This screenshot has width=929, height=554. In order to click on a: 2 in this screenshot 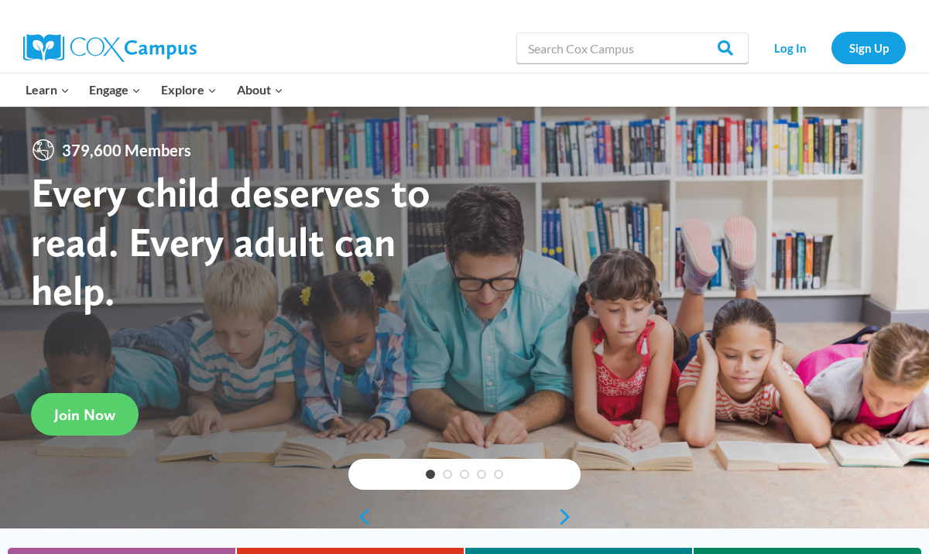, I will do `click(447, 474)`.